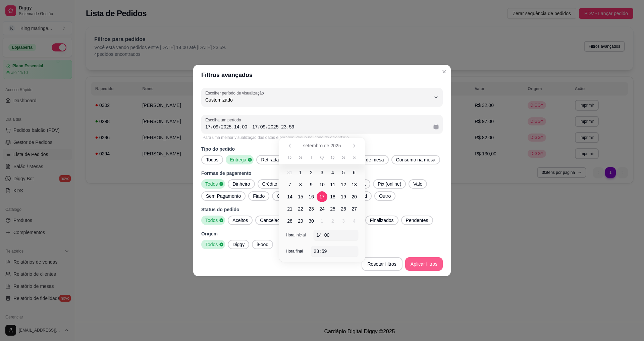 The width and height of the screenshot is (644, 341). Describe the element at coordinates (312, 221) in the screenshot. I see `span: 30` at that location.